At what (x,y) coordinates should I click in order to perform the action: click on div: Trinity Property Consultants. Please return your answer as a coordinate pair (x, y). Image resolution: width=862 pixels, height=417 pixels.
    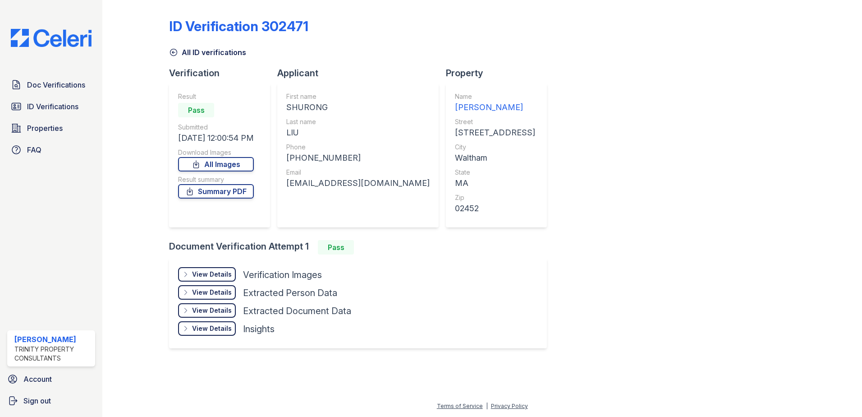
    Looking at the image, I should click on (53, 353).